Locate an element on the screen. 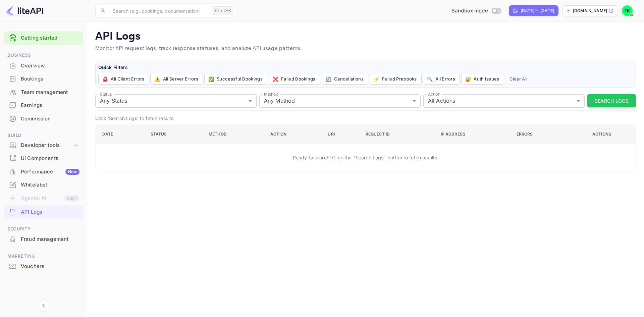 The width and height of the screenshot is (644, 317). button: Collapse navigation is located at coordinates (43, 306).